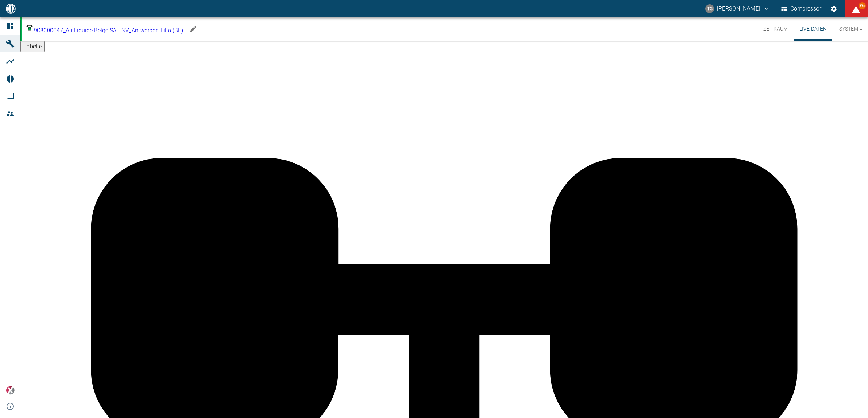 This screenshot has height=418, width=868. Describe the element at coordinates (104, 30) in the screenshot. I see `a: 908000047_Air Liquide Belge SA - NV_Antwerpen-Lillo (BE)` at that location.